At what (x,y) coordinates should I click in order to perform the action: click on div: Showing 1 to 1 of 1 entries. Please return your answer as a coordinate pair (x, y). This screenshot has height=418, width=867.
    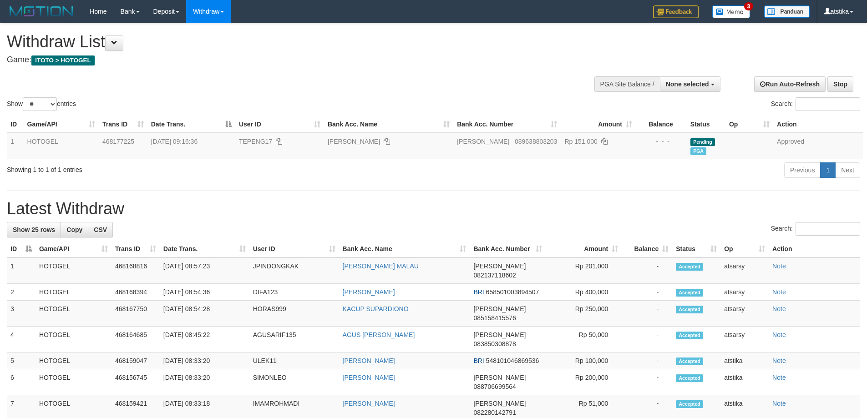
    Looking at the image, I should click on (181, 168).